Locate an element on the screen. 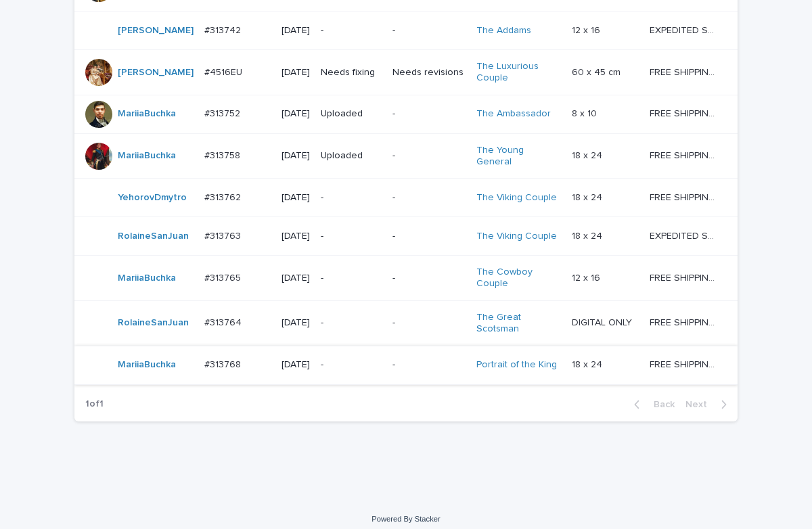 This screenshot has height=529, width=812. a: Portrait of the King is located at coordinates (516, 365).